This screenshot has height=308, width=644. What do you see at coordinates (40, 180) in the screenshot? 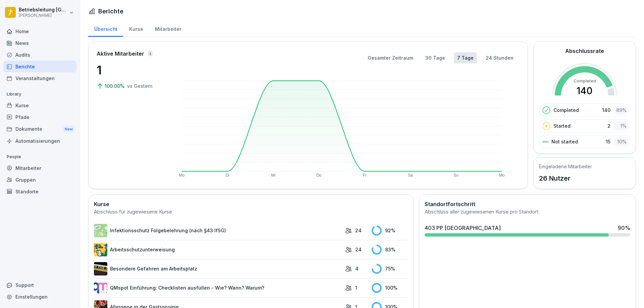
I see `a: Gruppen` at bounding box center [40, 180].